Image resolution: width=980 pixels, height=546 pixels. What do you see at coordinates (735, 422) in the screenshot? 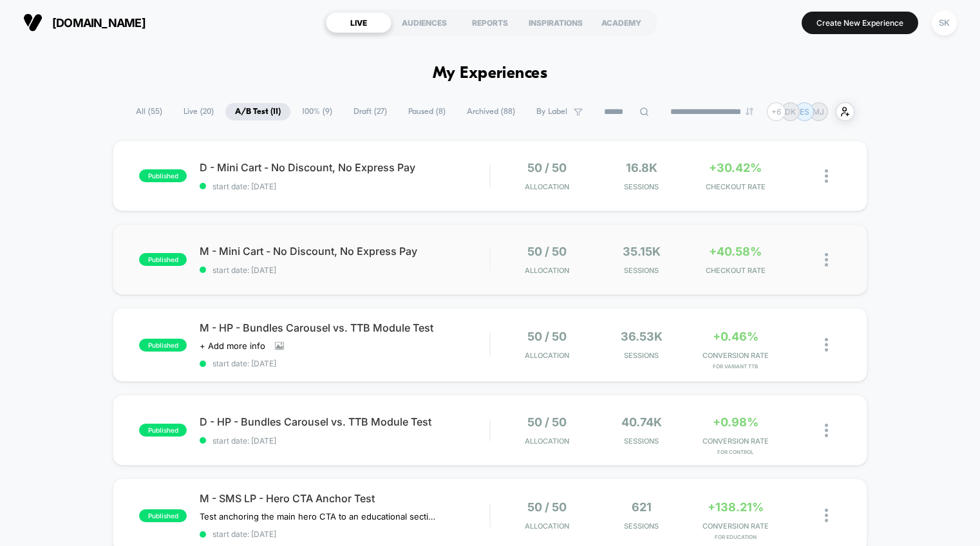
I see `span: +0.98%` at bounding box center [735, 422].